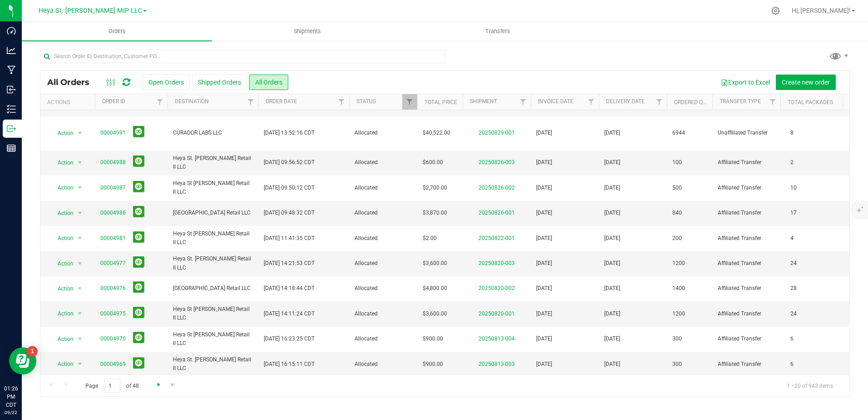  Describe the element at coordinates (113, 213) in the screenshot. I see `a: 00004986` at that location.